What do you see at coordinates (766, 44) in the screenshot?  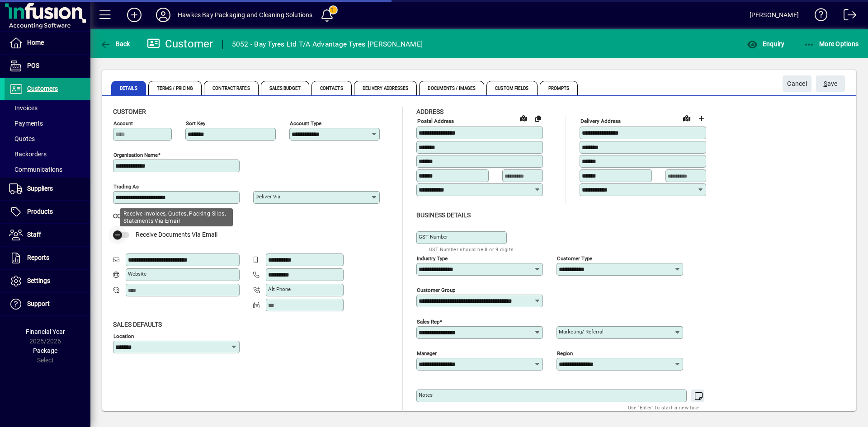 I see `button: Enquiry` at bounding box center [766, 44].